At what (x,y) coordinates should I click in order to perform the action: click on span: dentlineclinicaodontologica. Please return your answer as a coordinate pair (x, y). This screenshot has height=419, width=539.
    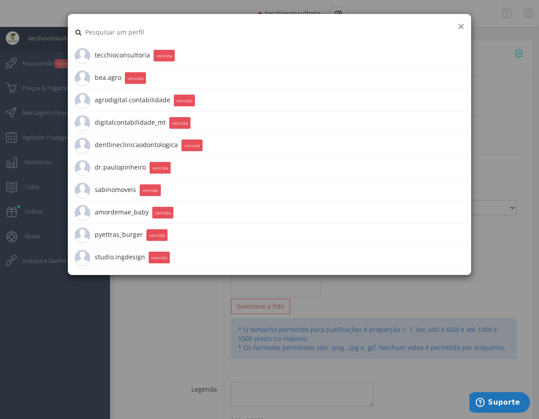
    Looking at the image, I should click on (126, 145).